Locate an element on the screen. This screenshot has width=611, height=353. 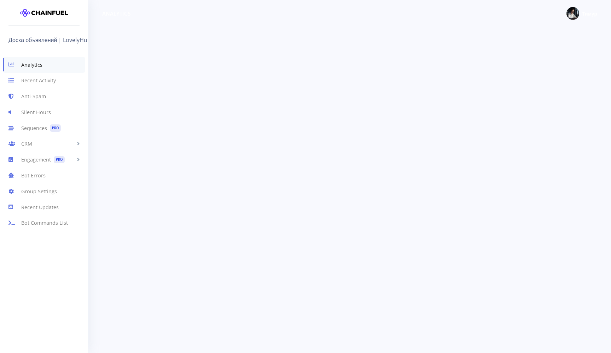
img: @Ganiullin Photo is located at coordinates (572, 13).